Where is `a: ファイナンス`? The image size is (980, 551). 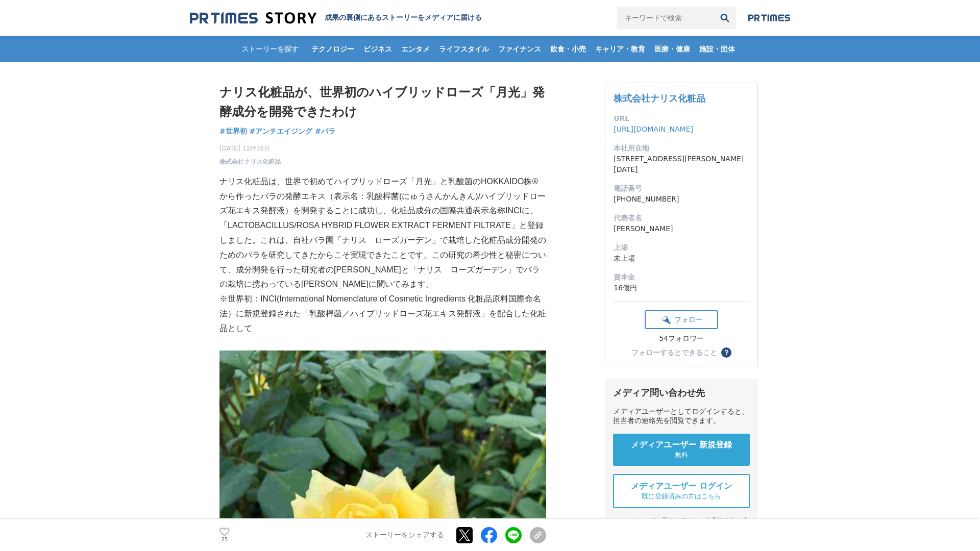 a: ファイナンス is located at coordinates (520, 49).